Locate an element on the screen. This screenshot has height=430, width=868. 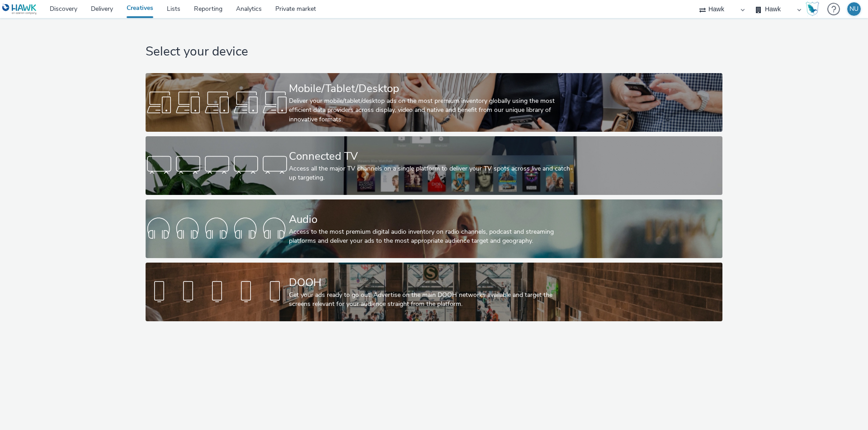
div: Deliver your mobile/tablet/desktop ads on the most premium inventory globally using the most effi... is located at coordinates (432, 110).